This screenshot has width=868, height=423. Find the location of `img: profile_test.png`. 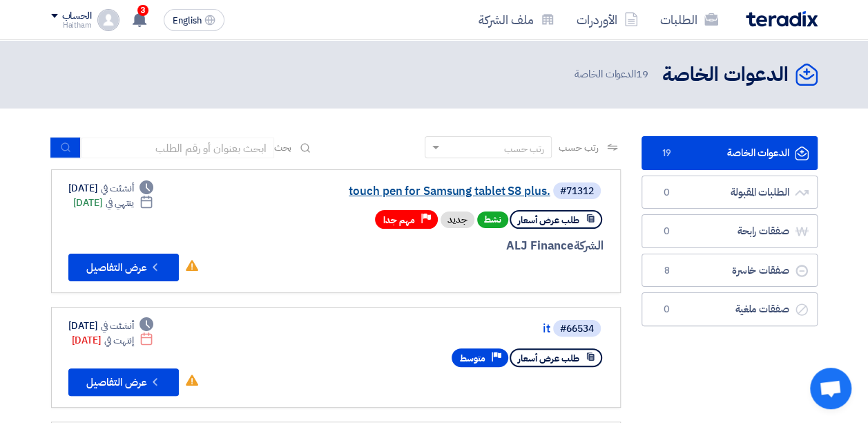

img: profile_test.png is located at coordinates (108, 20).